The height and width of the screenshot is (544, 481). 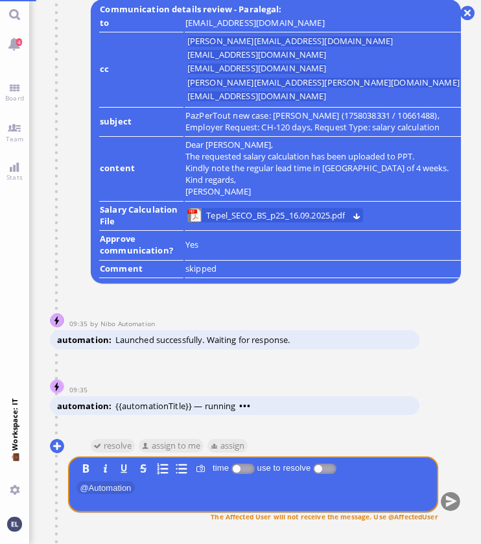 I want to click on button: resolve, so click(x=112, y=445).